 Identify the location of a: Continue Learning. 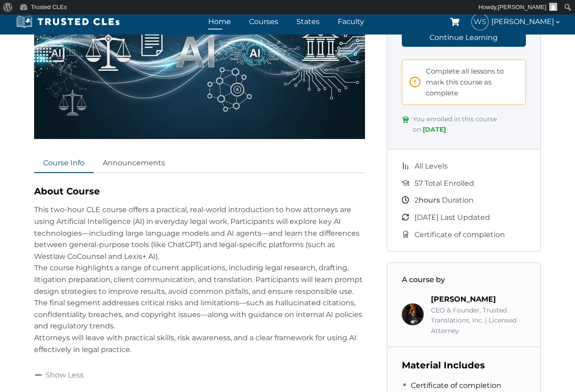
(464, 38).